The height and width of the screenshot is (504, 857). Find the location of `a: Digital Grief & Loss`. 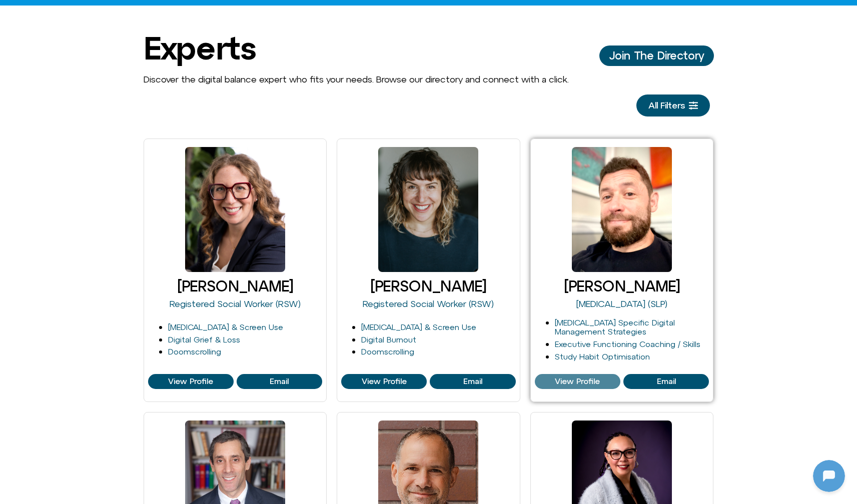

a: Digital Grief & Loss is located at coordinates (204, 339).